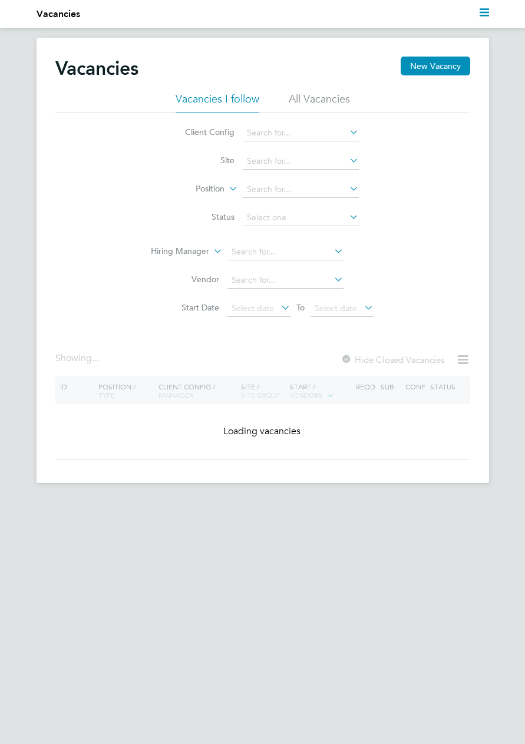 Image resolution: width=525 pixels, height=744 pixels. Describe the element at coordinates (217, 103) in the screenshot. I see `li: Vacancies I follow` at that location.